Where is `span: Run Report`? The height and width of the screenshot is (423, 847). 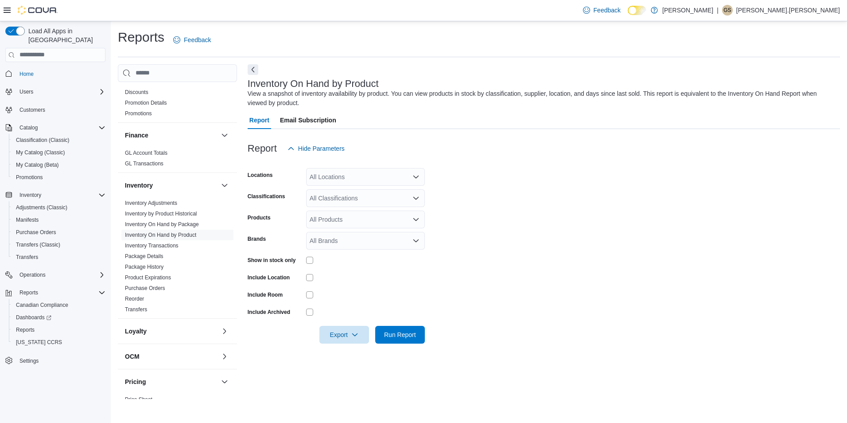 span: Run Report is located at coordinates (400, 334).